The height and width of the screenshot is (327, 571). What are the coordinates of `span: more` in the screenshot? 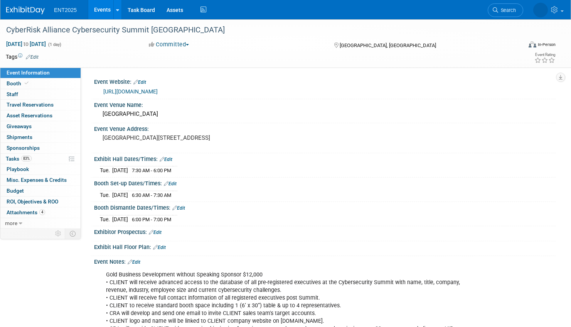 It's located at (11, 223).